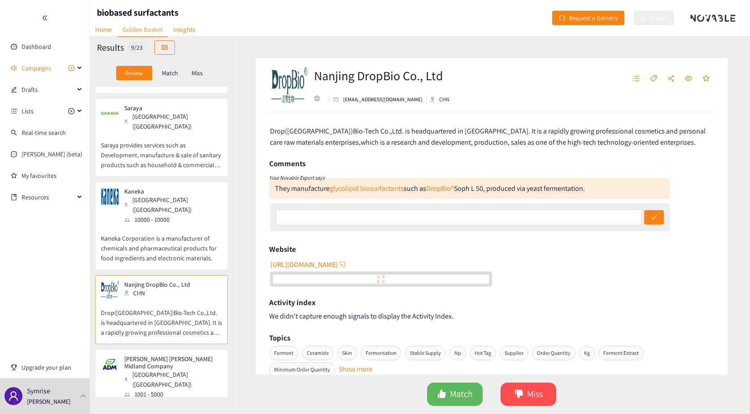 This screenshot has width=750, height=414. Describe the element at coordinates (161, 151) in the screenshot. I see `p: Saraya provides services such as Development, manufacture & sale of sanitary products such as hou...` at that location.